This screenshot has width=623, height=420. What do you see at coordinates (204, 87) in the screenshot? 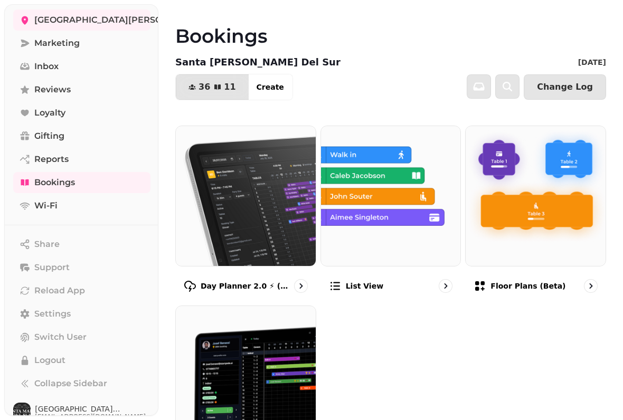
I see `span: 36` at bounding box center [204, 87].